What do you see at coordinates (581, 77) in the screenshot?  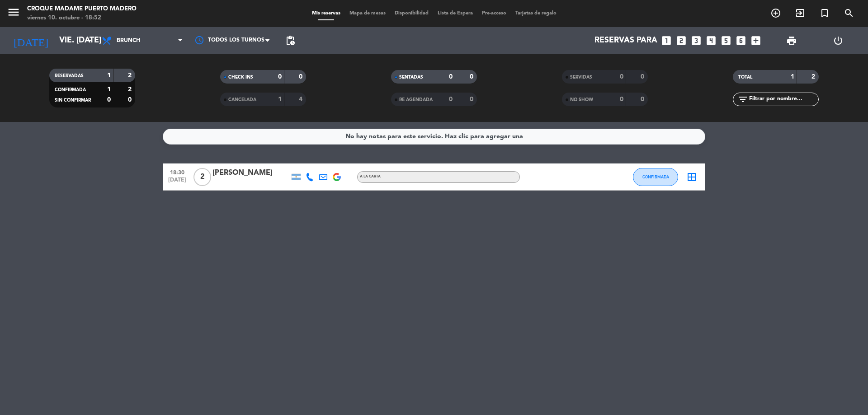 I see `span: SERVIDAS` at bounding box center [581, 77].